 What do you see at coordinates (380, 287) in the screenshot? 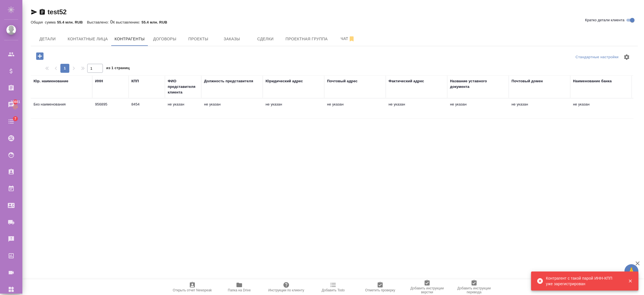
I see `button: Отметить проверку` at bounding box center [380, 287].